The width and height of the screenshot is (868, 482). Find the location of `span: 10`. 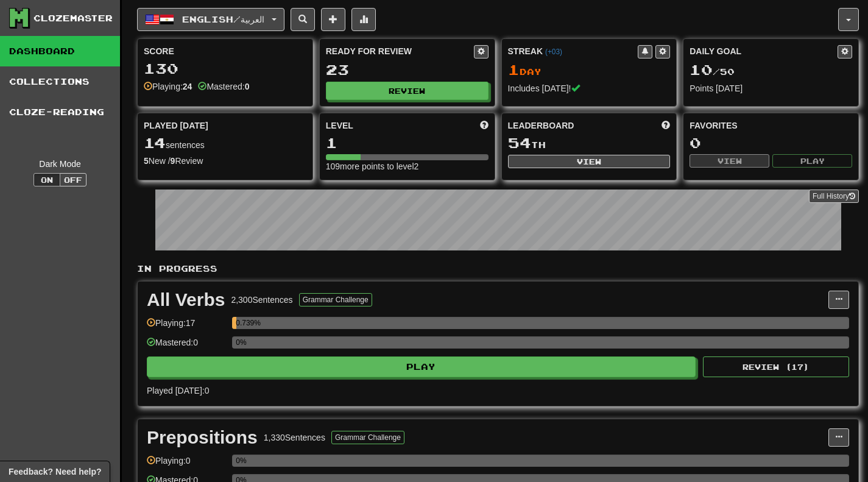

span: 10 is located at coordinates (701, 70).